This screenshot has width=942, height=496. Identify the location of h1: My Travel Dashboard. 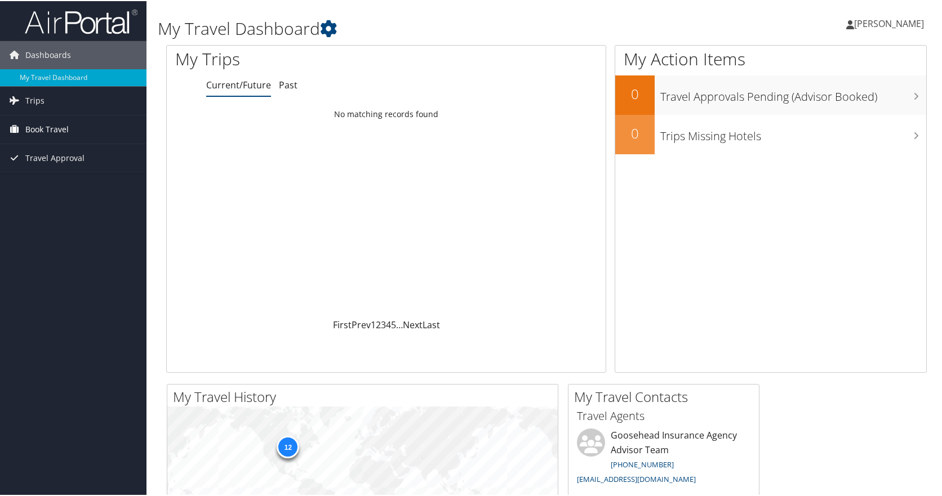
(417, 28).